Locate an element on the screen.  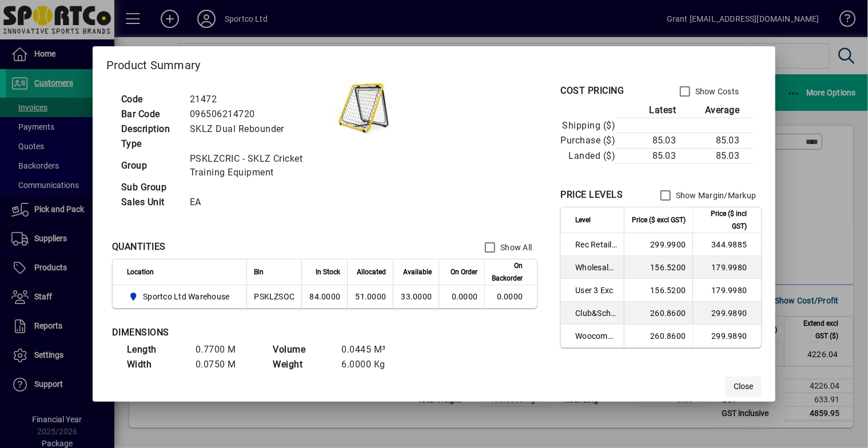
span: Bin is located at coordinates (258, 272).